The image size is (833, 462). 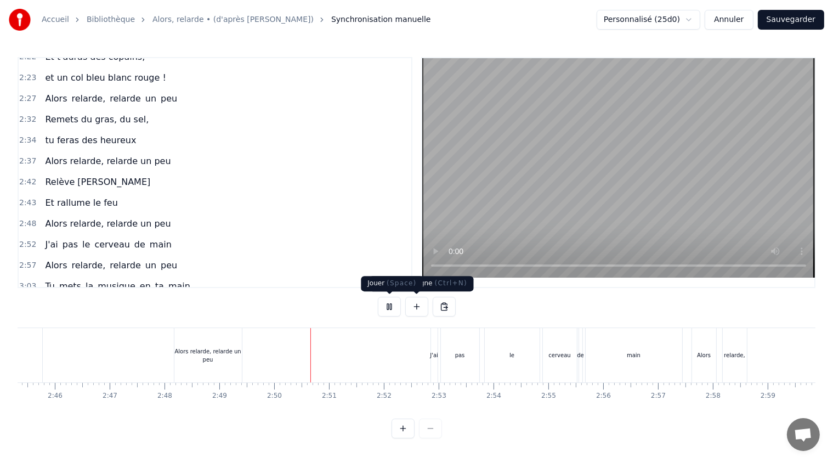 I want to click on span: la, so click(x=89, y=286).